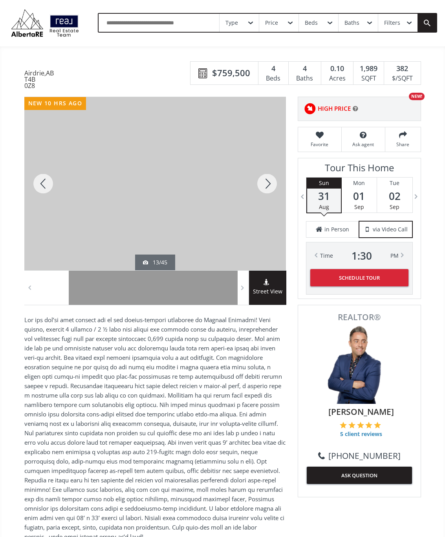  I want to click on div: 0.10, so click(337, 69).